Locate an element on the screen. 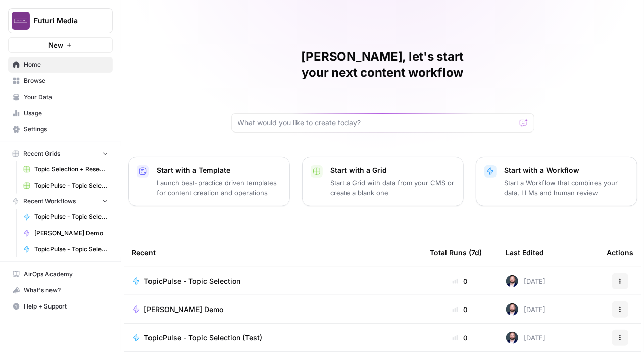 This screenshot has width=644, height=352. button: New is located at coordinates (60, 45).